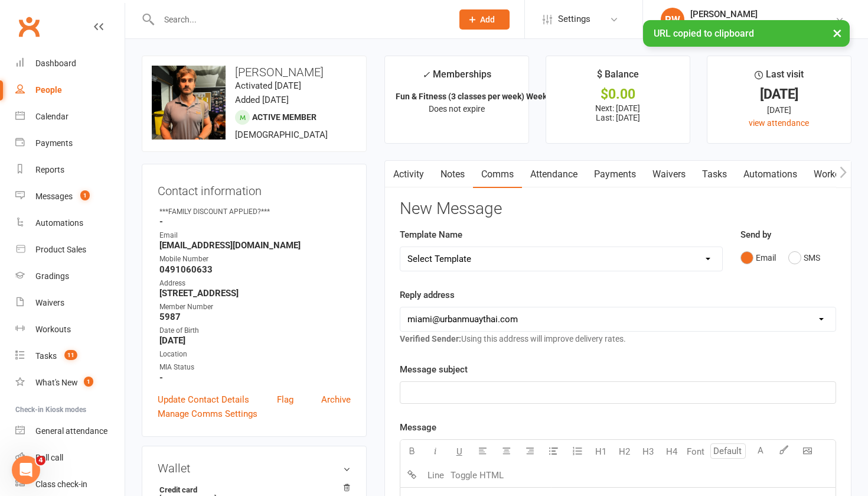 The image size is (868, 496). I want to click on div: Workouts, so click(53, 330).